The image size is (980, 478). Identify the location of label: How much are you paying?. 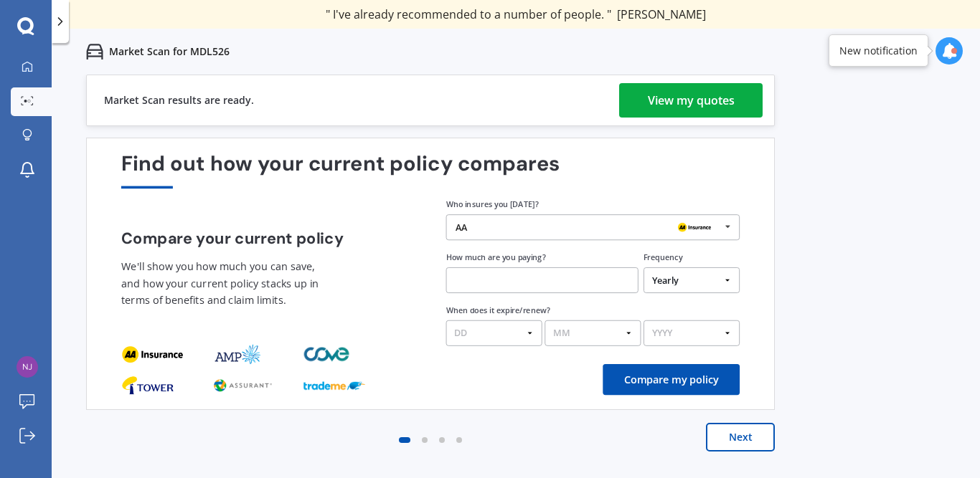
(495, 257).